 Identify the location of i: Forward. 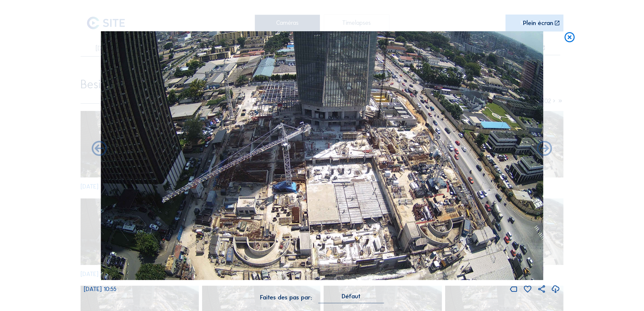
(100, 149).